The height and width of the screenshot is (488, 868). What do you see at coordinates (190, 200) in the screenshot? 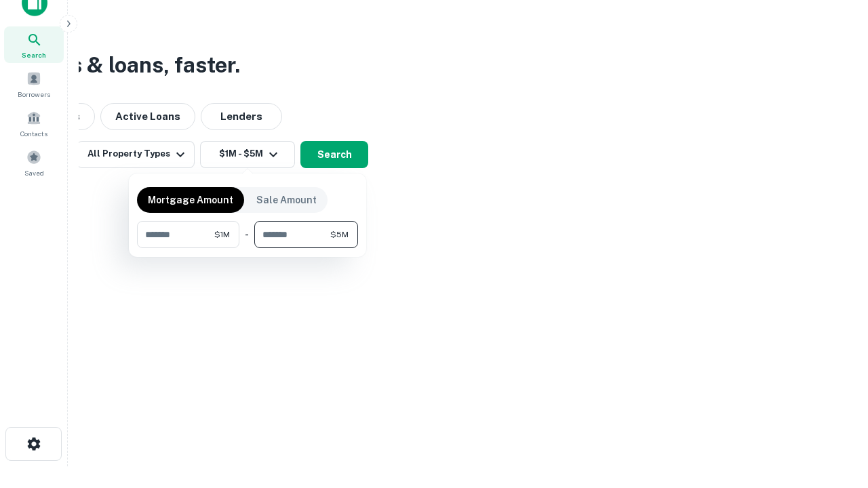
I see `p: Mortgage Amount` at bounding box center [190, 200].